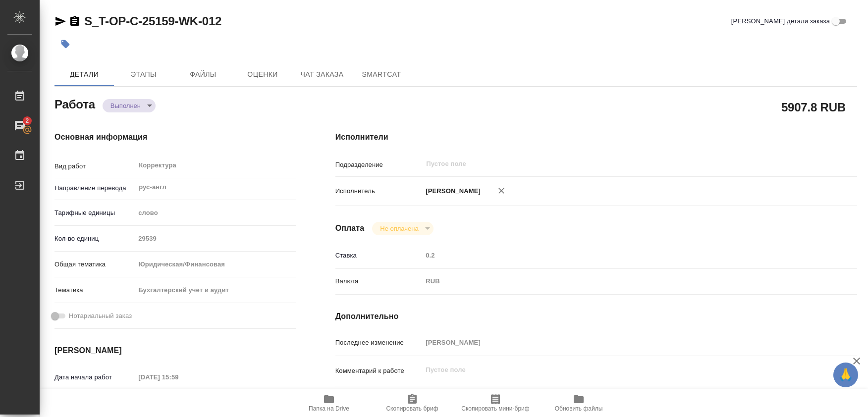  What do you see at coordinates (95, 239) in the screenshot?
I see `p: Кол-во единиц` at bounding box center [95, 239].